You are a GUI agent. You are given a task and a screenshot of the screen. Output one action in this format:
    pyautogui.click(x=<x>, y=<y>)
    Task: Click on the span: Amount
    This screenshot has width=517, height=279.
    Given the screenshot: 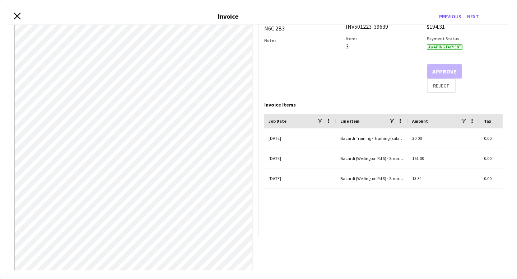 What is the action you would take?
    pyautogui.click(x=420, y=121)
    